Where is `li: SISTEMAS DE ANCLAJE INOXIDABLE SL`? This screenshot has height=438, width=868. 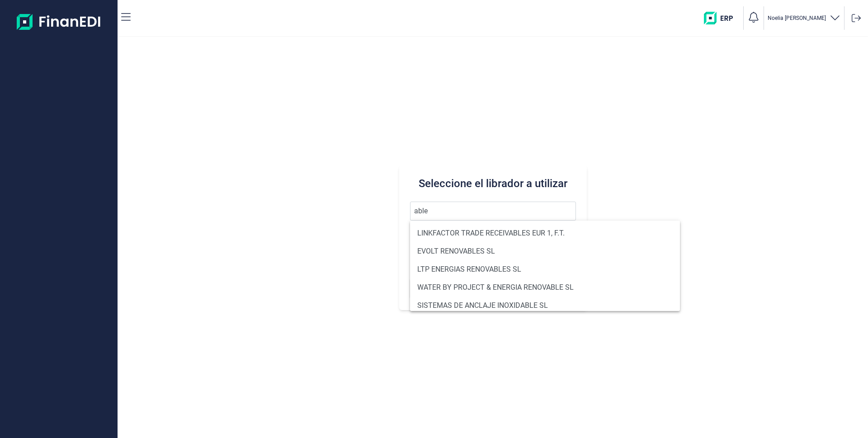 li: SISTEMAS DE ANCLAJE INOXIDABLE SL is located at coordinates (544, 306).